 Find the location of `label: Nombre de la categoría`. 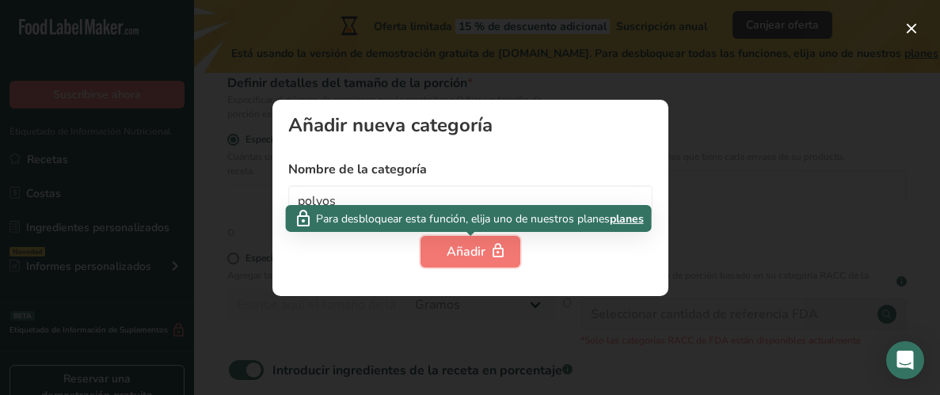

label: Nombre de la categoría is located at coordinates (470, 169).